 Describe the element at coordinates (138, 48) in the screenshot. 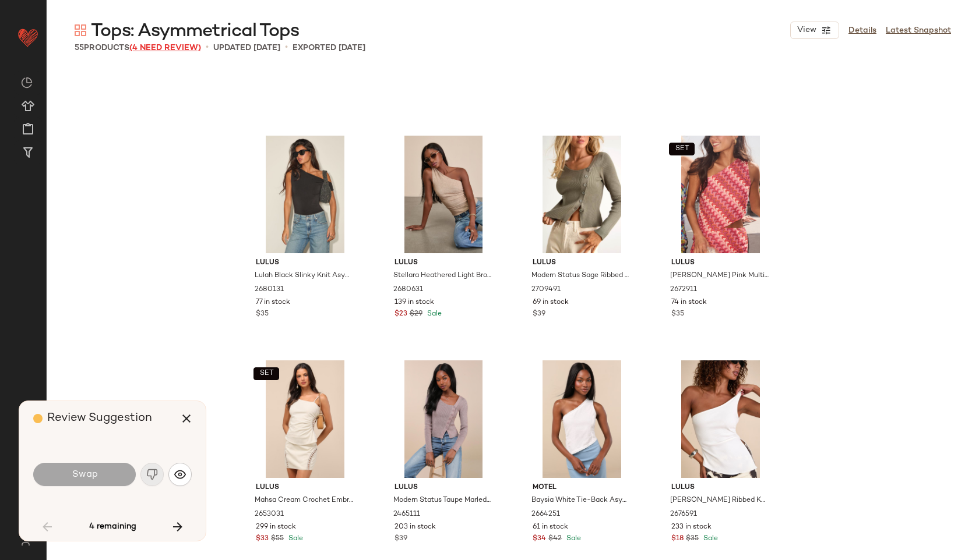

I see `div: Products` at that location.